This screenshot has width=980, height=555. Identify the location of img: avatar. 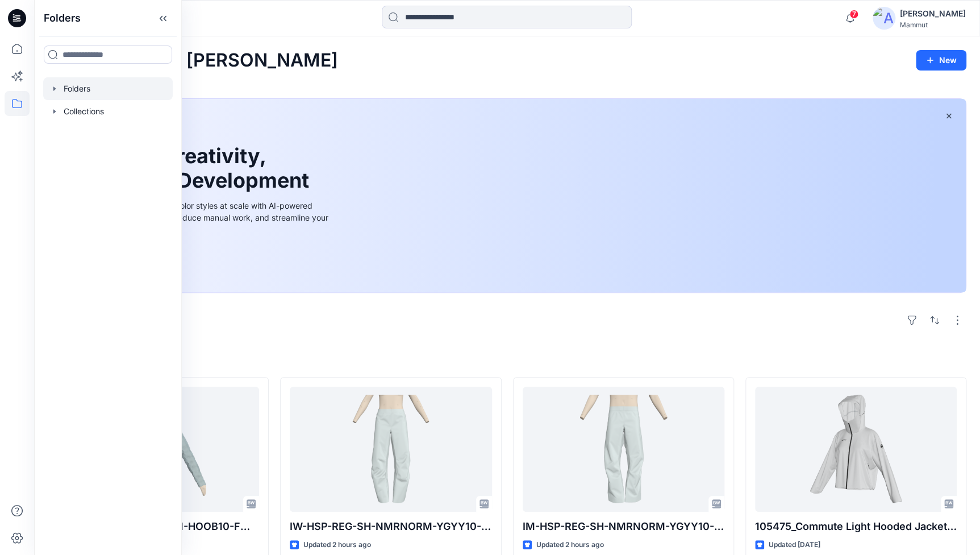
(884, 18).